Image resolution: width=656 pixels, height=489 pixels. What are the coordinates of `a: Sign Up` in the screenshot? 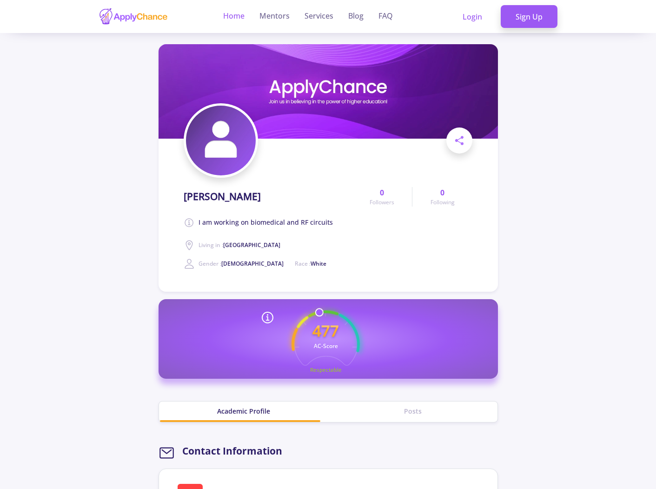 It's located at (529, 17).